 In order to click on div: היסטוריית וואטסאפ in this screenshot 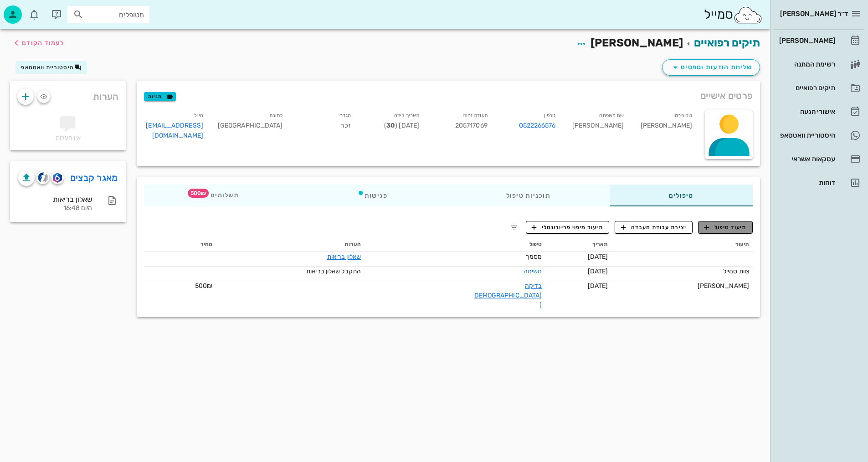, I will do `click(805, 135)`.